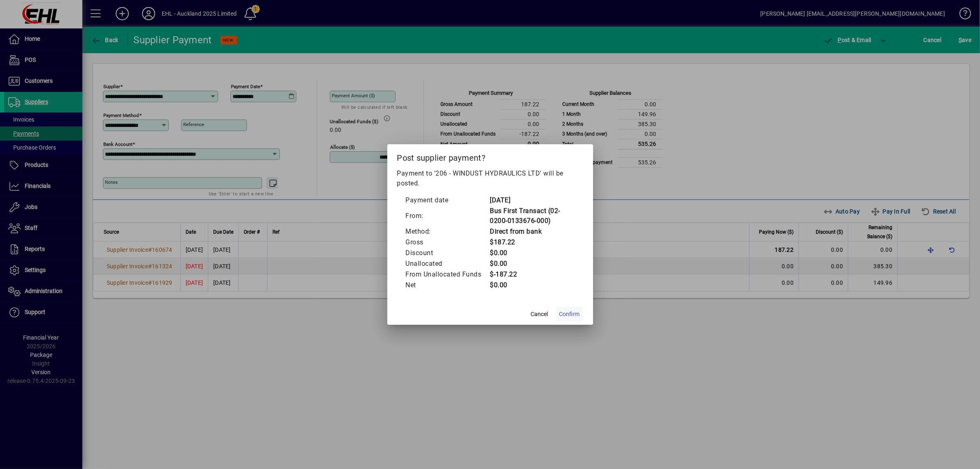  I want to click on td: Net, so click(448, 285).